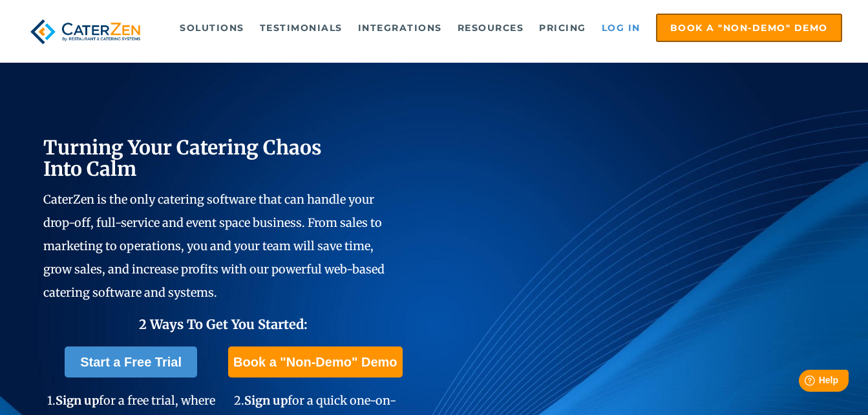 This screenshot has width=868, height=415. What do you see at coordinates (622, 28) in the screenshot?
I see `a: Log in` at bounding box center [622, 28].